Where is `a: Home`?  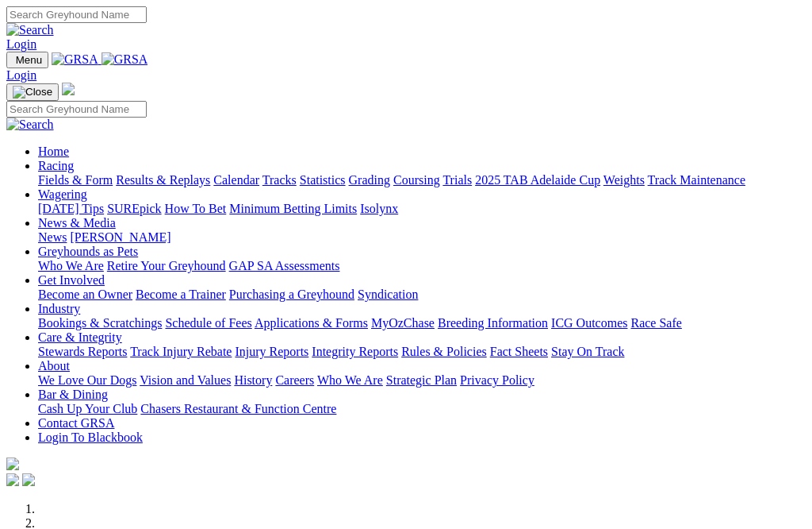 a: Home is located at coordinates (53, 150).